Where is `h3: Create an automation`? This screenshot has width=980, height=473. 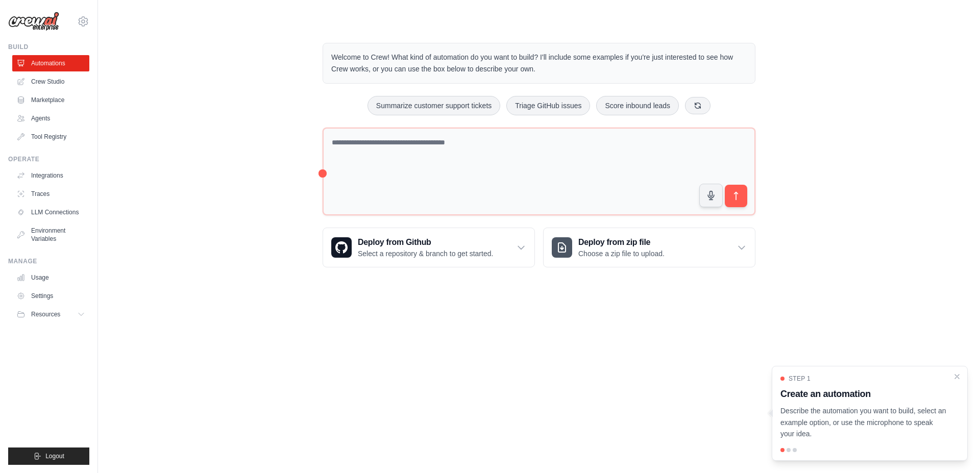
h3: Create an automation is located at coordinates (864, 394).